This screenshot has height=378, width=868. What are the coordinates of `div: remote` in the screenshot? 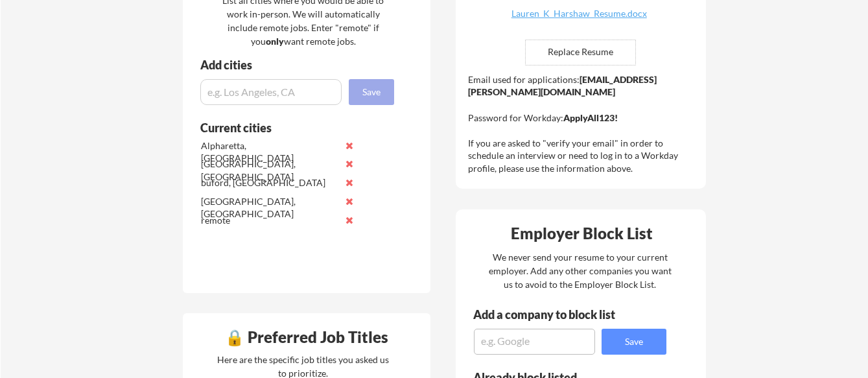 It's located at (269, 220).